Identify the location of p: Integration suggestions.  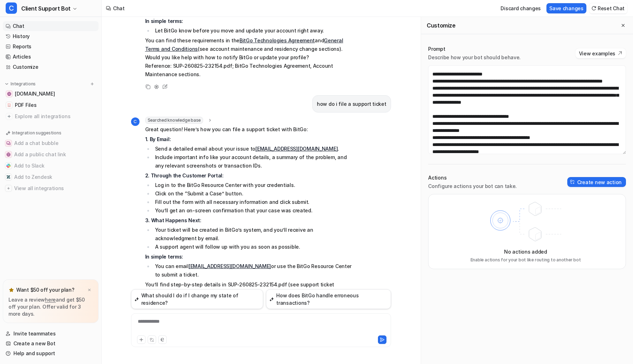
(36, 133).